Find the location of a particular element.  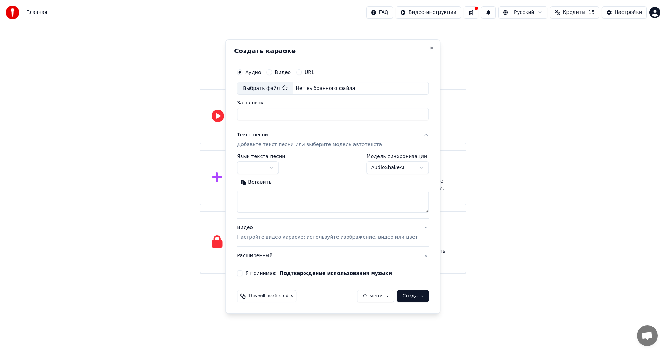

button: ВидеоНастройте видео караоке: используйте изображение, видео или цвет is located at coordinates (333, 233).